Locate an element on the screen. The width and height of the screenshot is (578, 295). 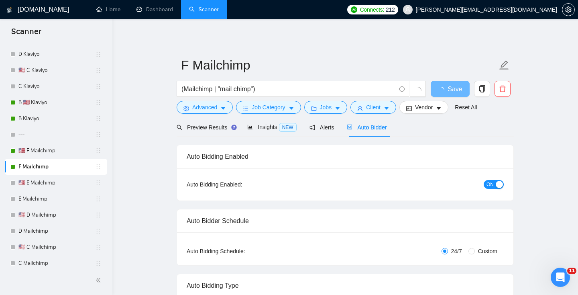
a: dashboardDashboard is located at coordinates (155, 9).